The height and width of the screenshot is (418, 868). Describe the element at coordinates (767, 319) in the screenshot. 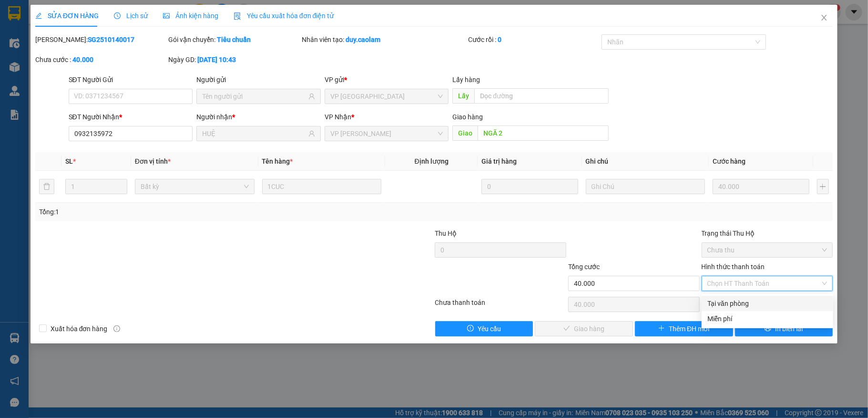

I see `div: Miễn phí` at that location.